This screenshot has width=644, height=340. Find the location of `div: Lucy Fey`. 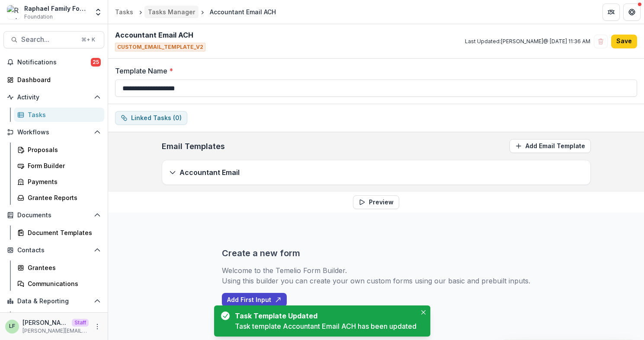

div: Lucy Fey is located at coordinates (12, 326).